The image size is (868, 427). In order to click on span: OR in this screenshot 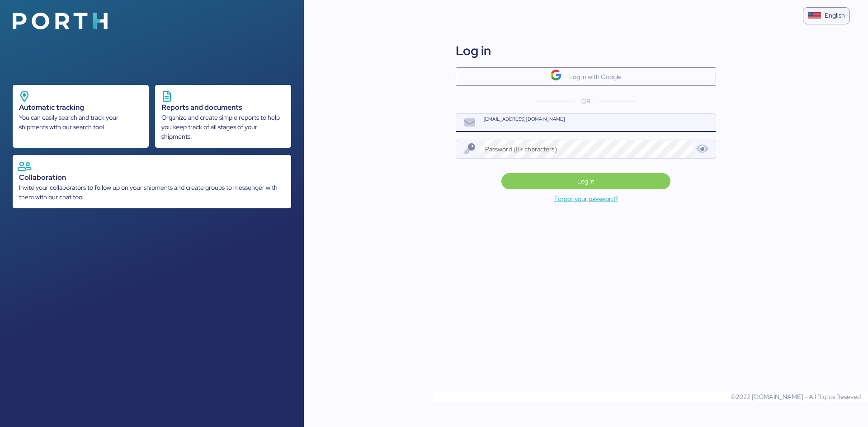, I will do `click(586, 101)`.